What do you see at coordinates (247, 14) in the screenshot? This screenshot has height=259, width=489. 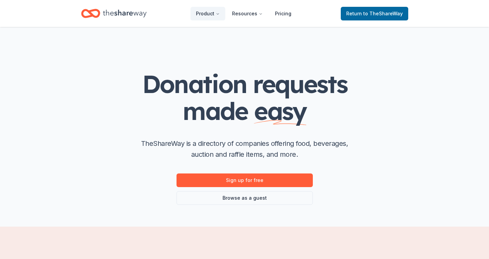 I see `button: Resources` at bounding box center [247, 14].